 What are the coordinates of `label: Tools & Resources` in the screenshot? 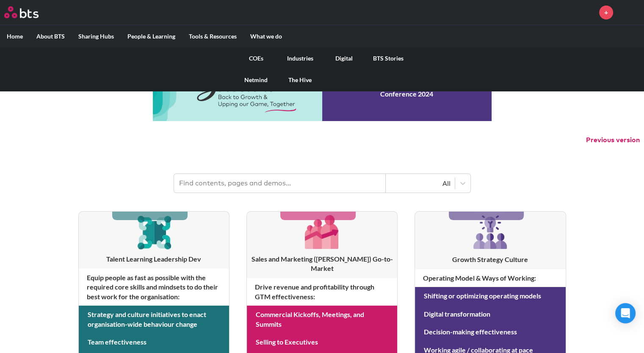 It's located at (213, 37).